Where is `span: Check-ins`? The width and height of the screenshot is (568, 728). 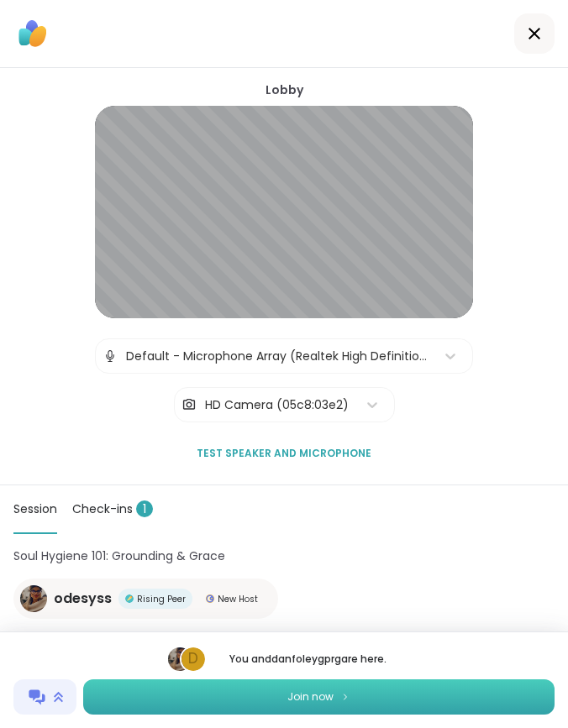
span: Check-ins is located at coordinates (113, 509).